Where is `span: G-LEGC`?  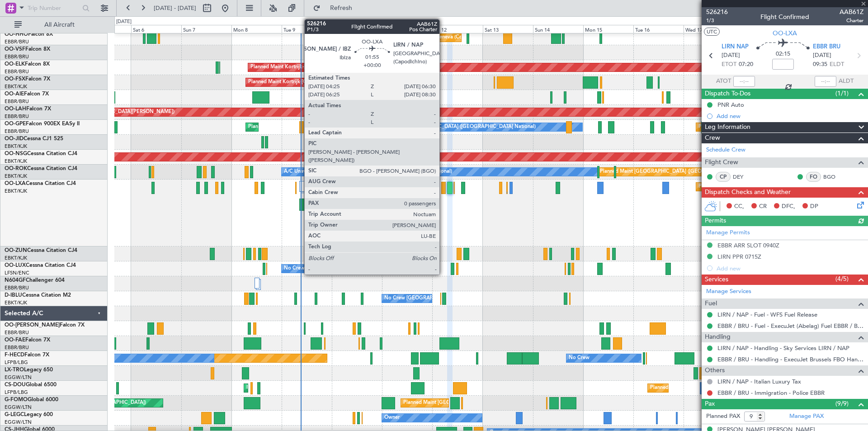
span: G-LEGC is located at coordinates (14, 414).